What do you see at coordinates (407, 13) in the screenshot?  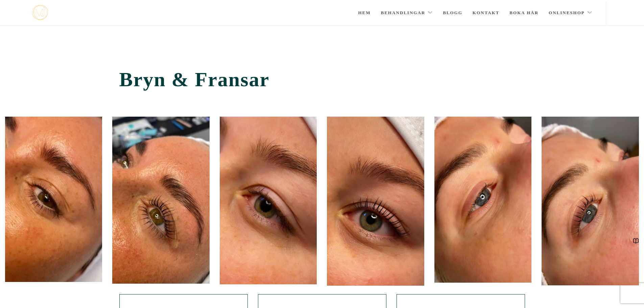 I see `a: Behandlingar` at bounding box center [407, 13].